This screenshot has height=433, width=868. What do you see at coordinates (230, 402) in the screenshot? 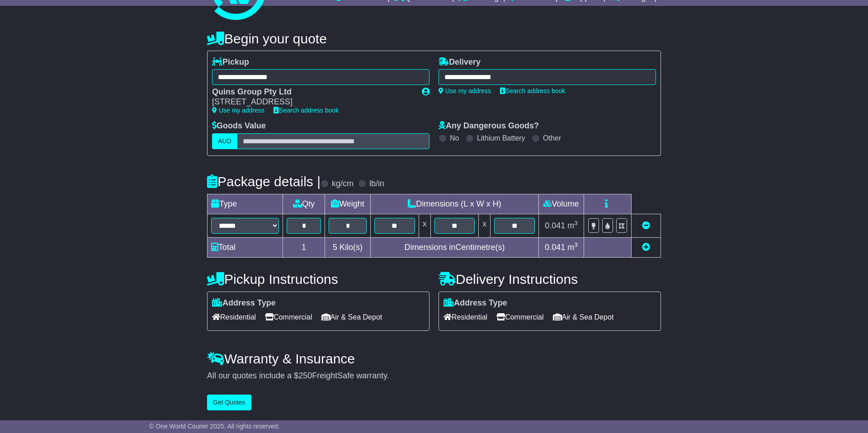
I see `button: Get Quotes` at bounding box center [230, 402].